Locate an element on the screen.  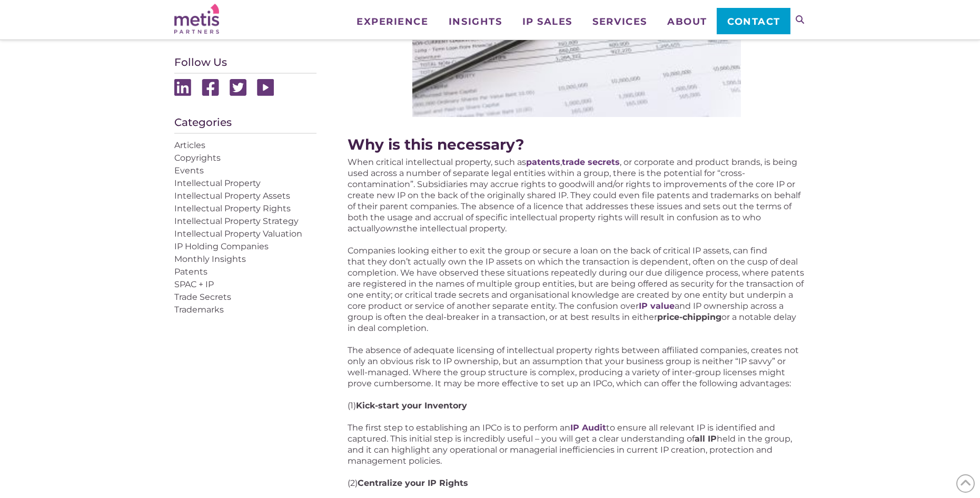
a: IP Holding Companies is located at coordinates (221, 246).